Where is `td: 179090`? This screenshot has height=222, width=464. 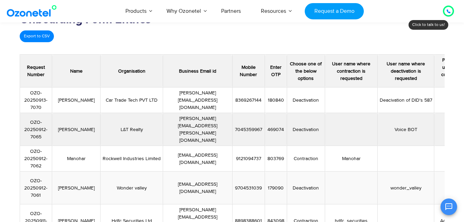 td: 179090 is located at coordinates (276, 188).